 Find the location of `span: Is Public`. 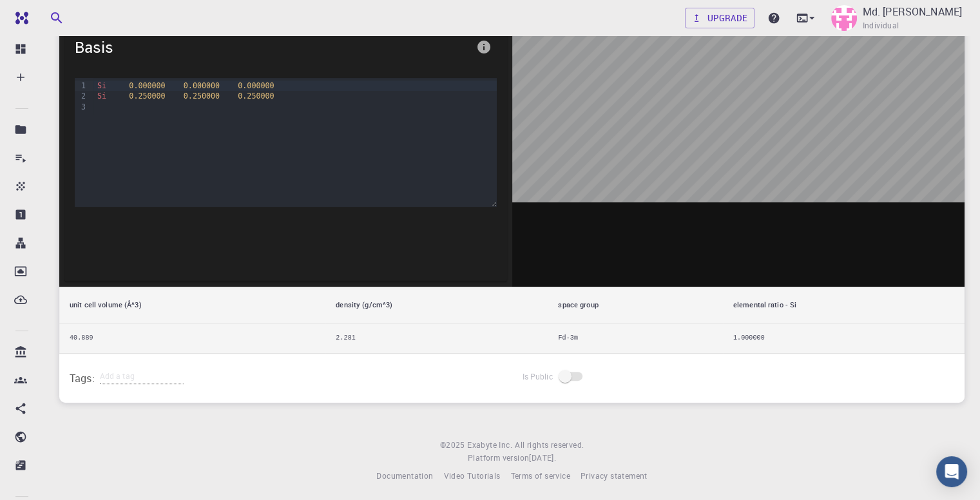

span: Is Public is located at coordinates (537, 376).